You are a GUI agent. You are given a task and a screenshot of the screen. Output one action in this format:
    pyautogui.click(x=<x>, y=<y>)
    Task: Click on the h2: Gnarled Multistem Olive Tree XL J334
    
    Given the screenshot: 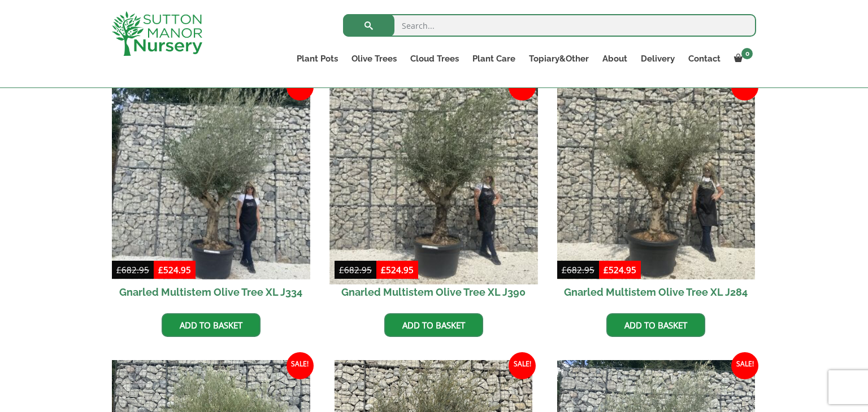 What is the action you would take?
    pyautogui.click(x=211, y=292)
    